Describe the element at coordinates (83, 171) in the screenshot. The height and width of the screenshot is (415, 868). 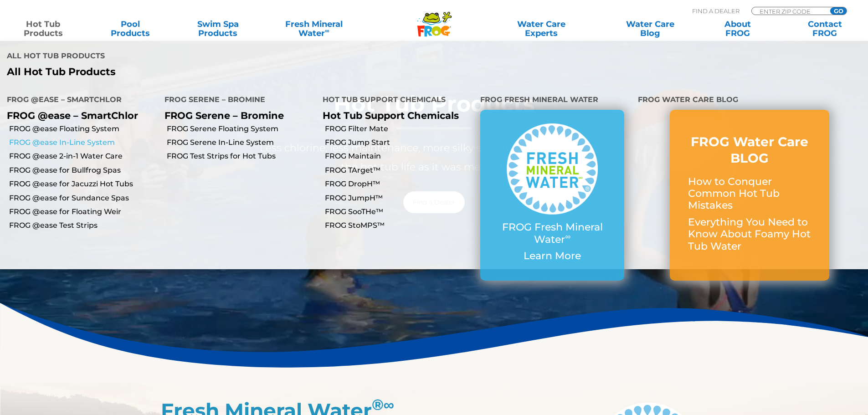
I see `a: FROG @ease for Bullfrog Spas` at that location.